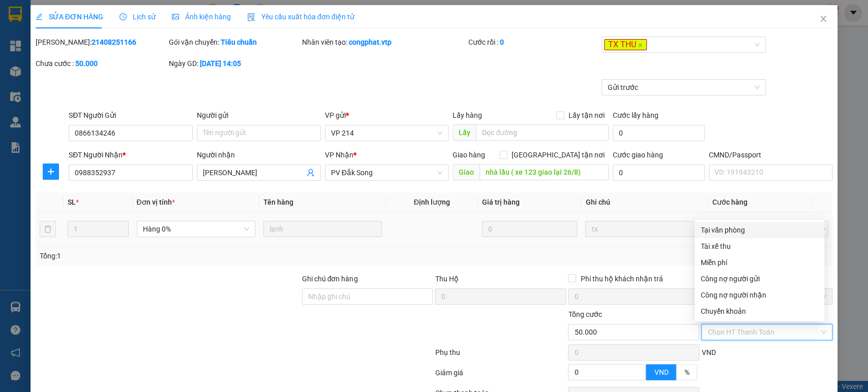 This screenshot has width=868, height=392. What do you see at coordinates (322, 229) in the screenshot?
I see `input: VD: Bàn, Ghế` at bounding box center [322, 229].